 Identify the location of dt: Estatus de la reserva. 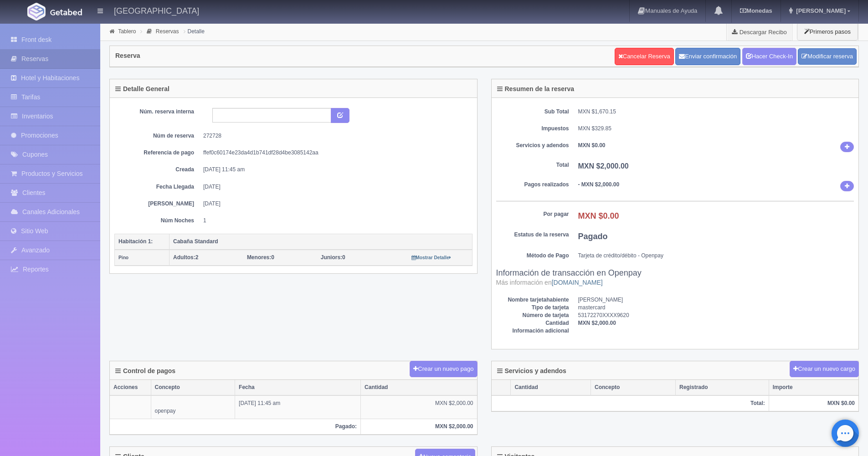
(533, 235).